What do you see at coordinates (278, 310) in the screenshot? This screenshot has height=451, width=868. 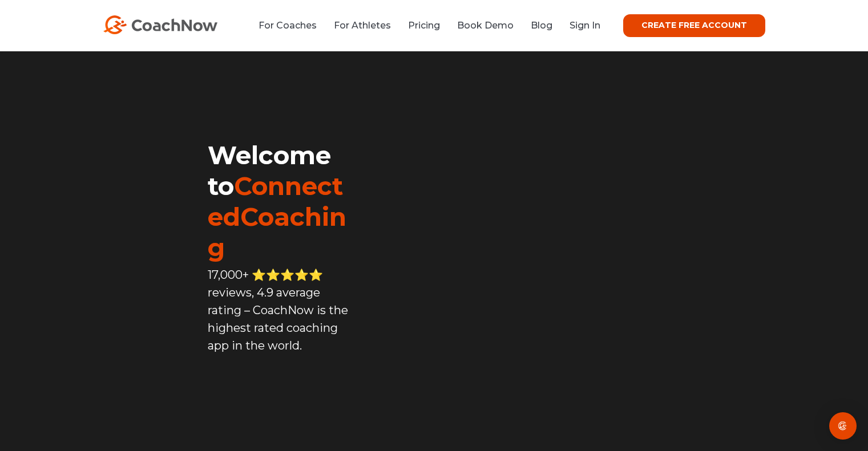 I see `span: 17,000+ ⭐️⭐️⭐️⭐️⭐️ reviews, 4.9 average rating – CoachNow is the highest rated coaching app in th...` at bounding box center [278, 310].